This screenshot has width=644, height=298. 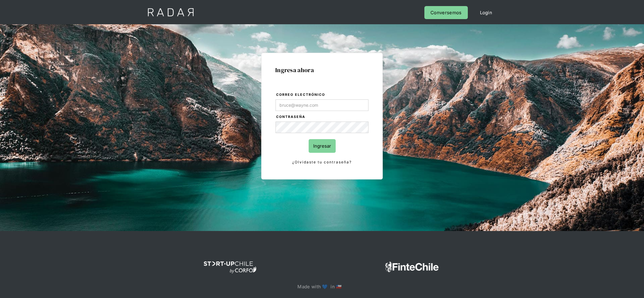 What do you see at coordinates (322, 105) in the screenshot?
I see `input: bruce@wayne.com` at bounding box center [322, 105].